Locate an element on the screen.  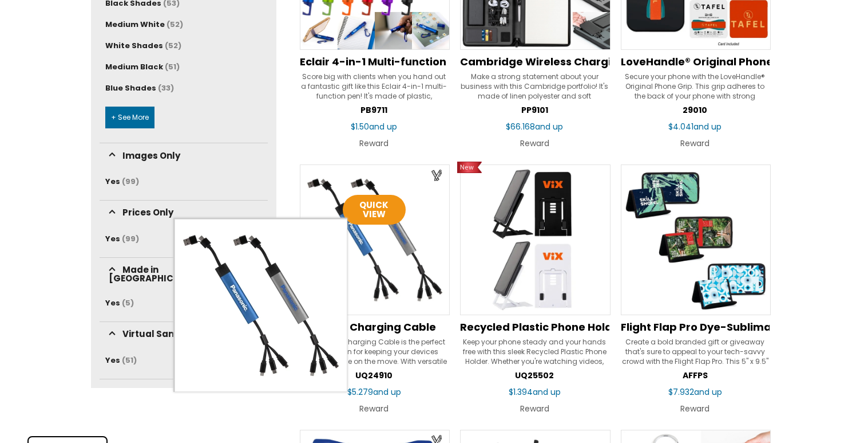
span: UQ24910 is located at coordinates (374, 375).